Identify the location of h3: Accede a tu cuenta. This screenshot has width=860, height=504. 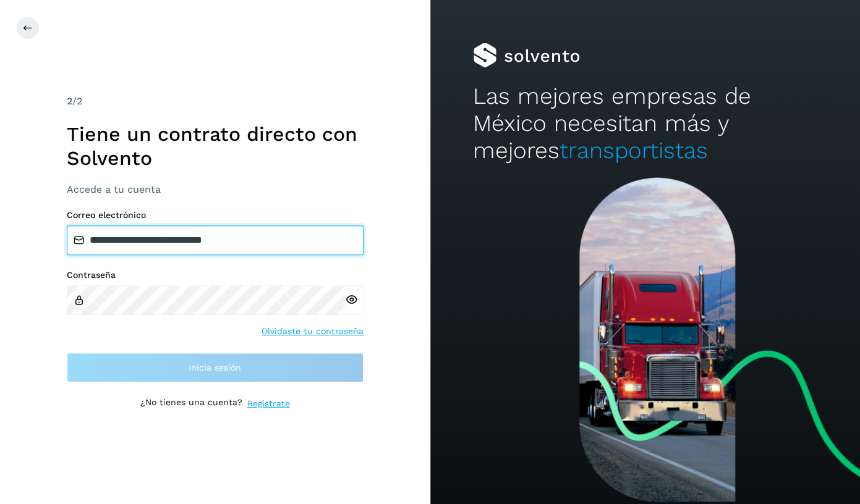
(215, 189).